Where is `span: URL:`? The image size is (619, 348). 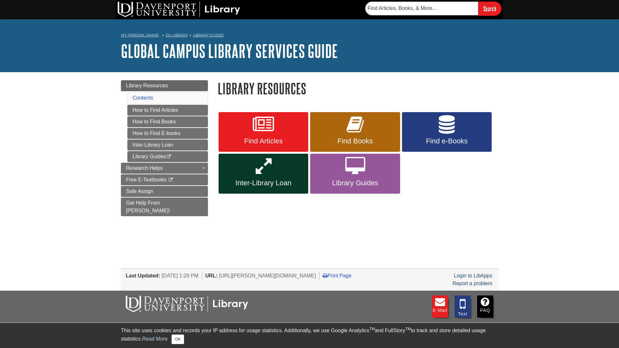
span: URL: is located at coordinates (212, 276).